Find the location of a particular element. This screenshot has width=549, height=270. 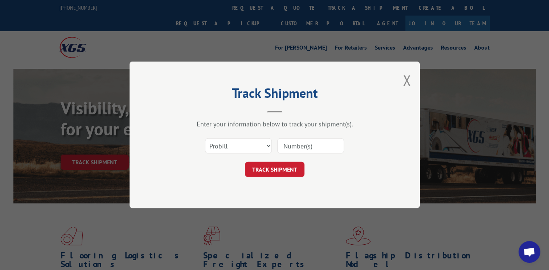

h2: Track Shipment is located at coordinates (274, 95).